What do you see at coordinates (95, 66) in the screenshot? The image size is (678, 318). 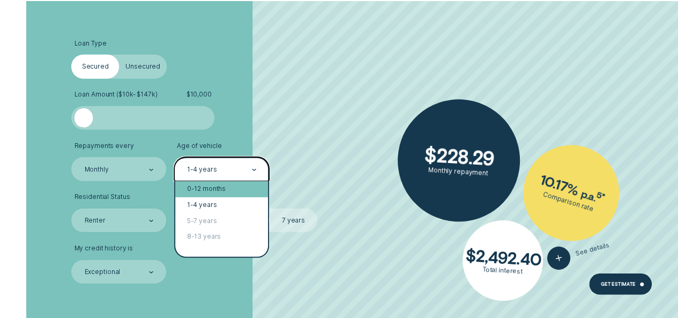 I see `label: Secured` at bounding box center [95, 66].